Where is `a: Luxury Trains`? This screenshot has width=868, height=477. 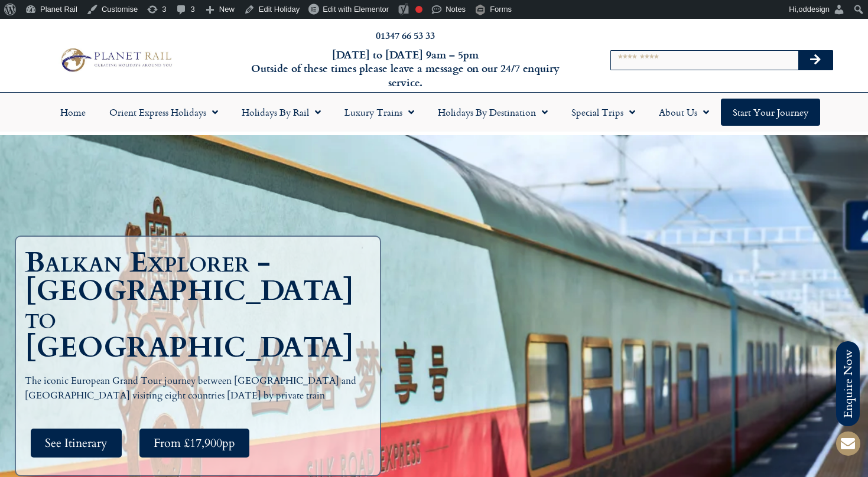
a: Luxury Trains is located at coordinates (379, 112).